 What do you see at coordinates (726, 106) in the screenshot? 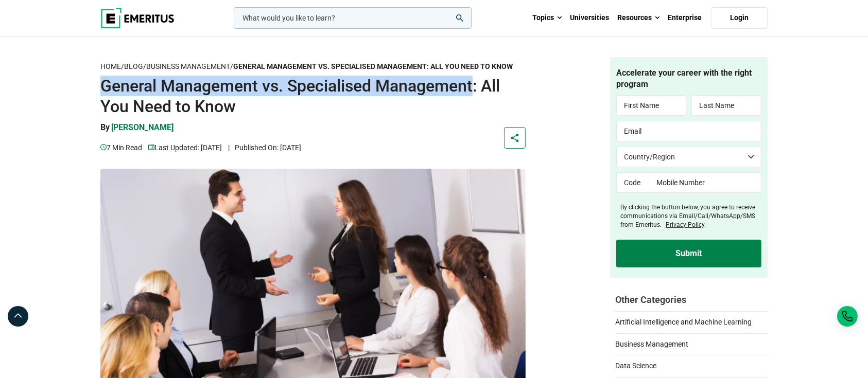
I see `input: Last Name` at bounding box center [726, 106].